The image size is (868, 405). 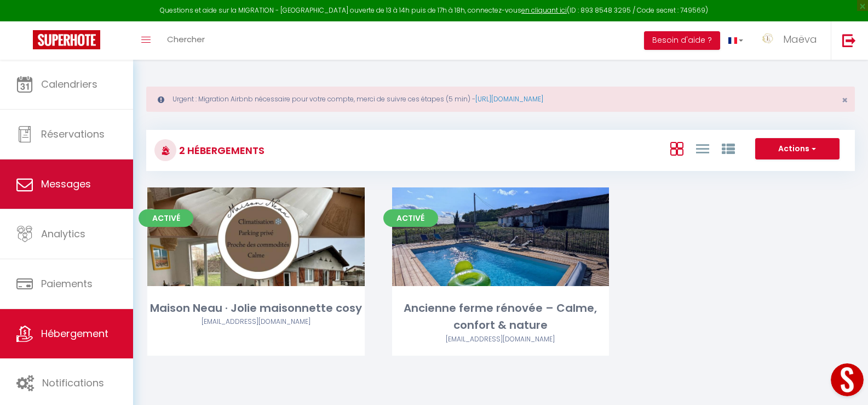 I want to click on a: Vue par Groupe, so click(x=728, y=148).